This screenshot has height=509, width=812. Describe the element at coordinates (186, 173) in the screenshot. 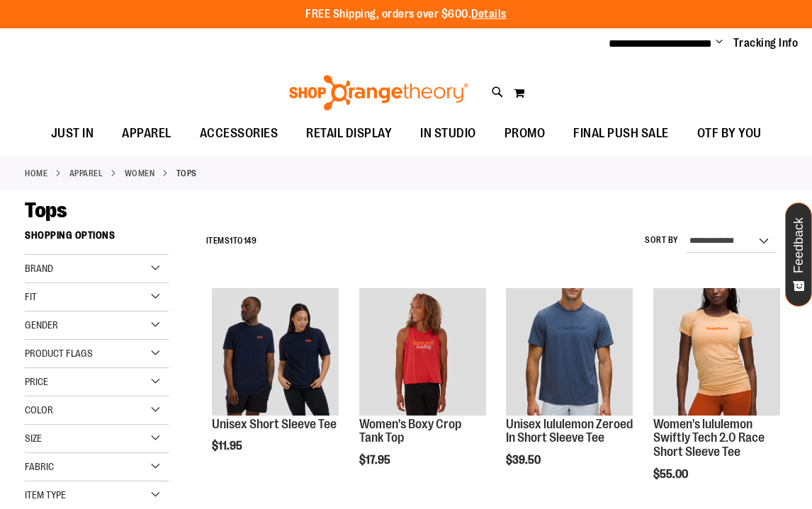

I see `strong: Tops` at that location.